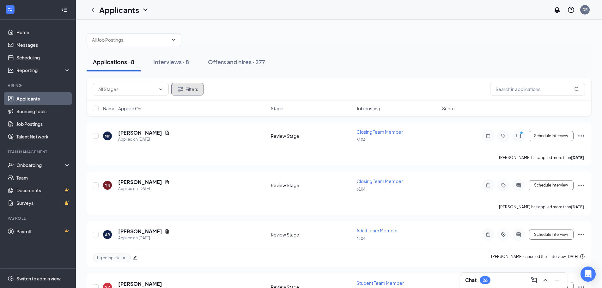 The height and width of the screenshot is (288, 602). What do you see at coordinates (130, 40) in the screenshot?
I see `input: All Job Postings` at bounding box center [130, 40].